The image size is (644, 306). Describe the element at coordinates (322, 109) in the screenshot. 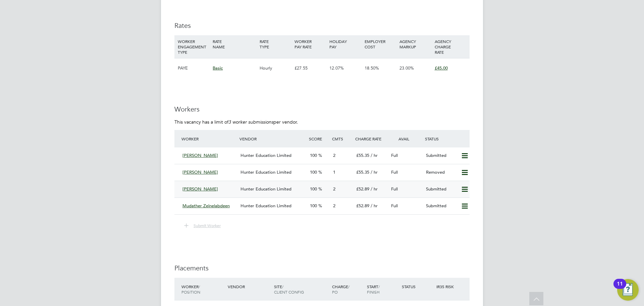

I see `h3: Workers` at that location.